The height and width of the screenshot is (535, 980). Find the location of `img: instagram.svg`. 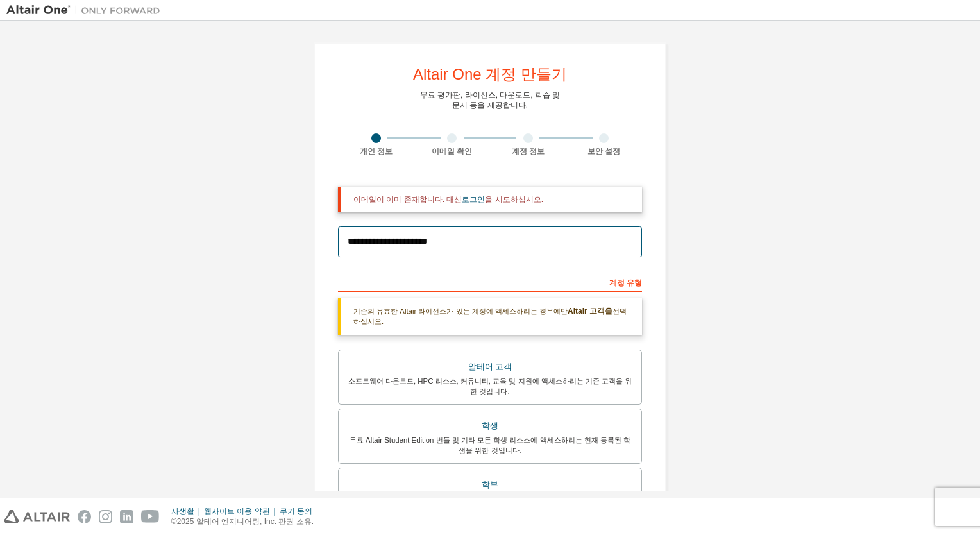

img: instagram.svg is located at coordinates (105, 516).